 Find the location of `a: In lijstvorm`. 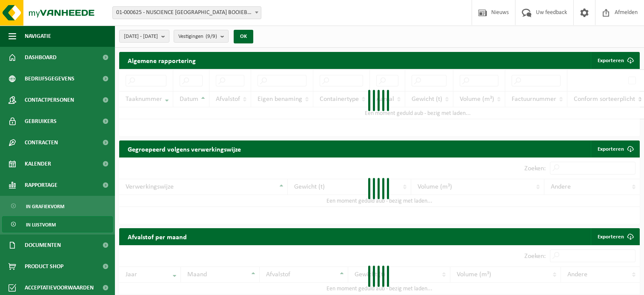

a: In lijstvorm is located at coordinates (57, 225).